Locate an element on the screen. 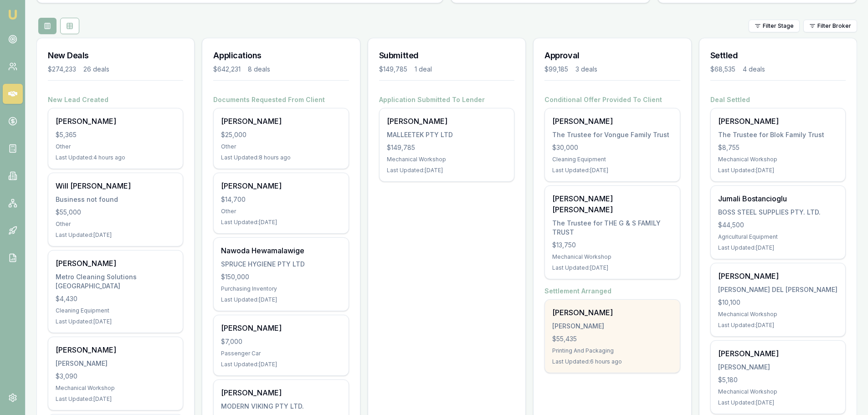 This screenshot has width=868, height=415. h4: Application Submitted To Lender is located at coordinates (446, 100).